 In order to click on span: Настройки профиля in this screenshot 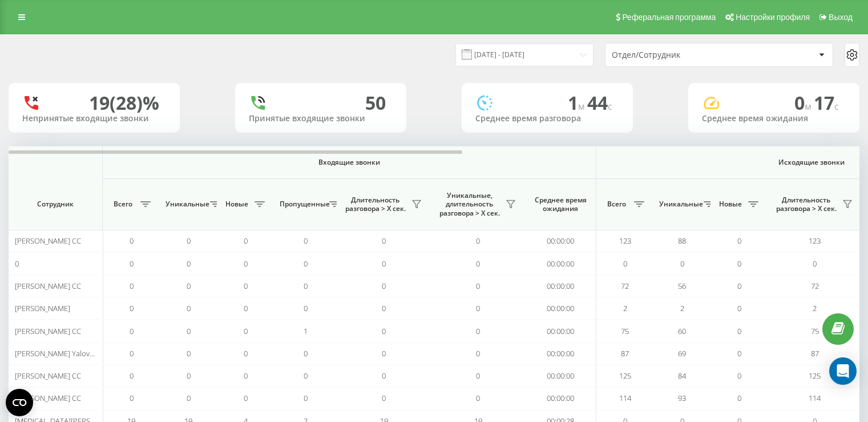, I will do `click(772, 17)`.